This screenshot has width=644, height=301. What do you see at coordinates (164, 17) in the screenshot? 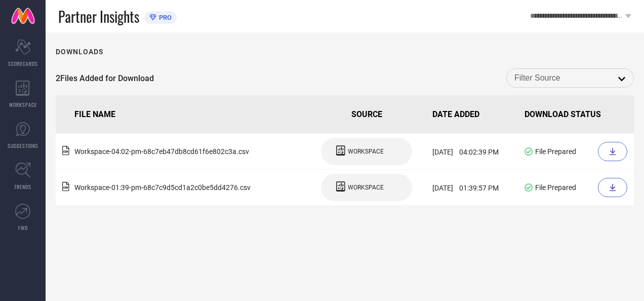
I see `span: PRO` at bounding box center [164, 17].